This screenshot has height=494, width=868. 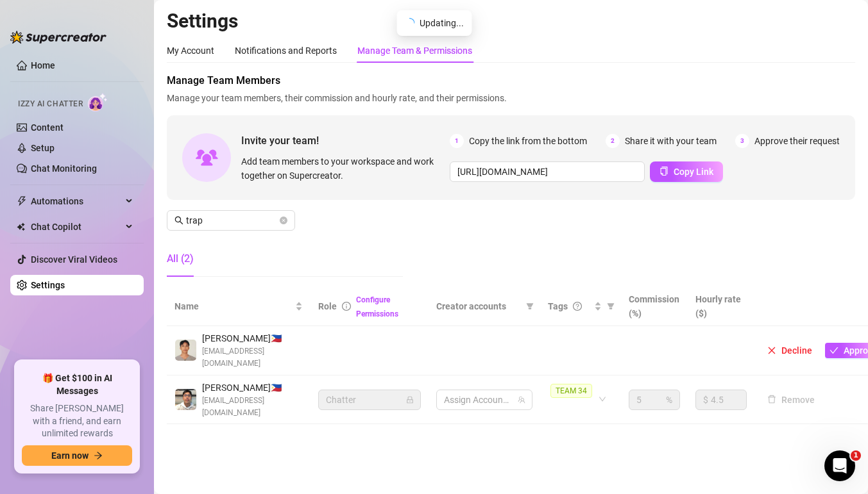 What do you see at coordinates (346, 307) in the screenshot?
I see `span: info-circle` at bounding box center [346, 307].